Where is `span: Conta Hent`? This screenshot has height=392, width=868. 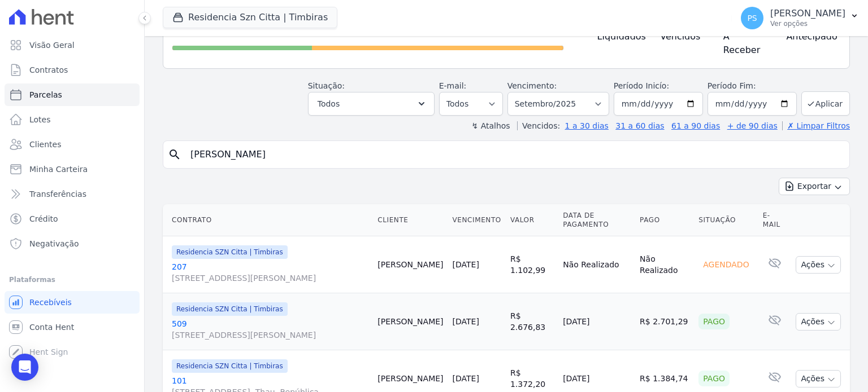 span: Conta Hent is located at coordinates (51, 328).